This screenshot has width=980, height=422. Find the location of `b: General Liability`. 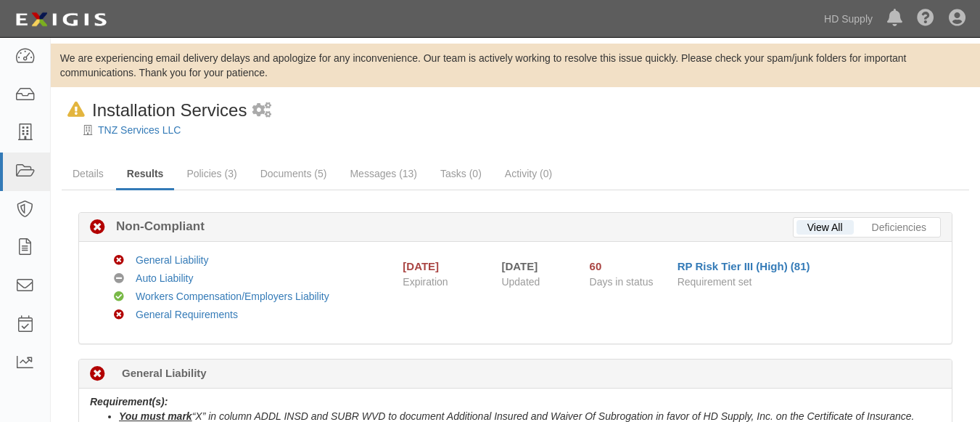

b: General Liability is located at coordinates (164, 372).